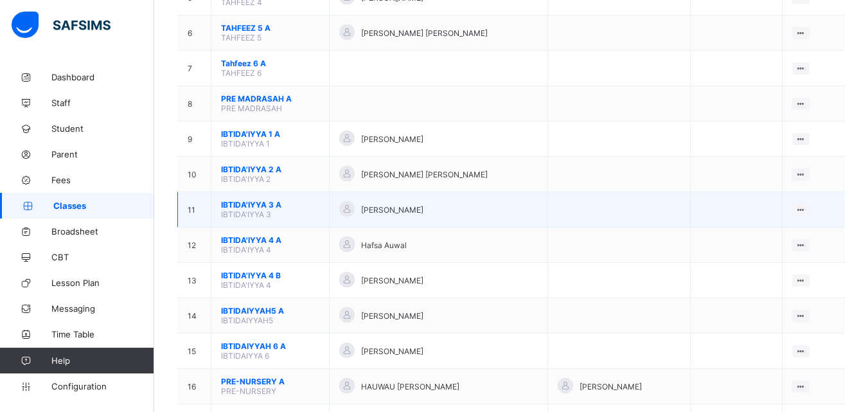 The height and width of the screenshot is (412, 868). I want to click on td: 8, so click(195, 103).